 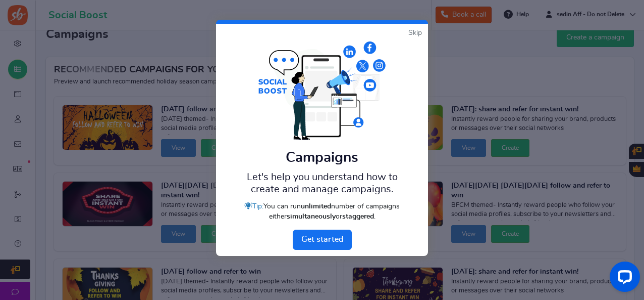 What do you see at coordinates (415, 33) in the screenshot?
I see `a: Skip` at bounding box center [415, 33].